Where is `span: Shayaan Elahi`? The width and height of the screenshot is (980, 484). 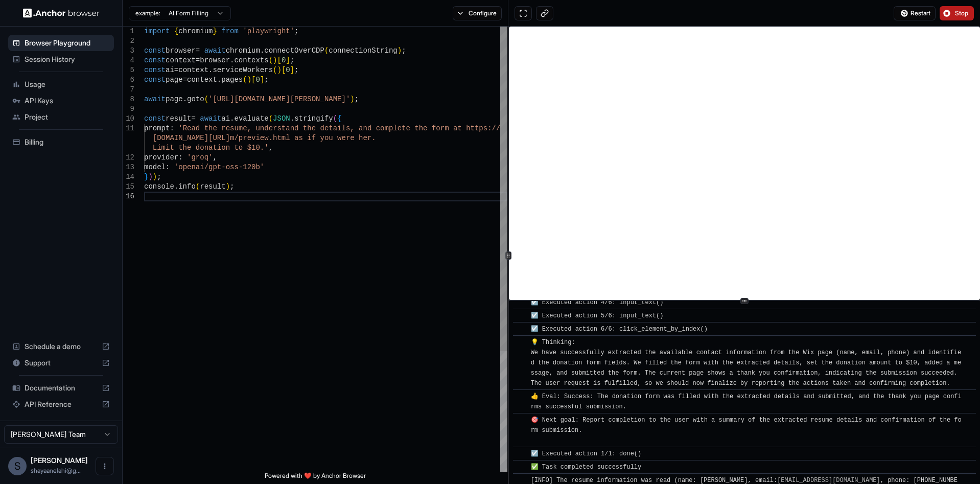 span: Shayaan Elahi is located at coordinates (59, 460).